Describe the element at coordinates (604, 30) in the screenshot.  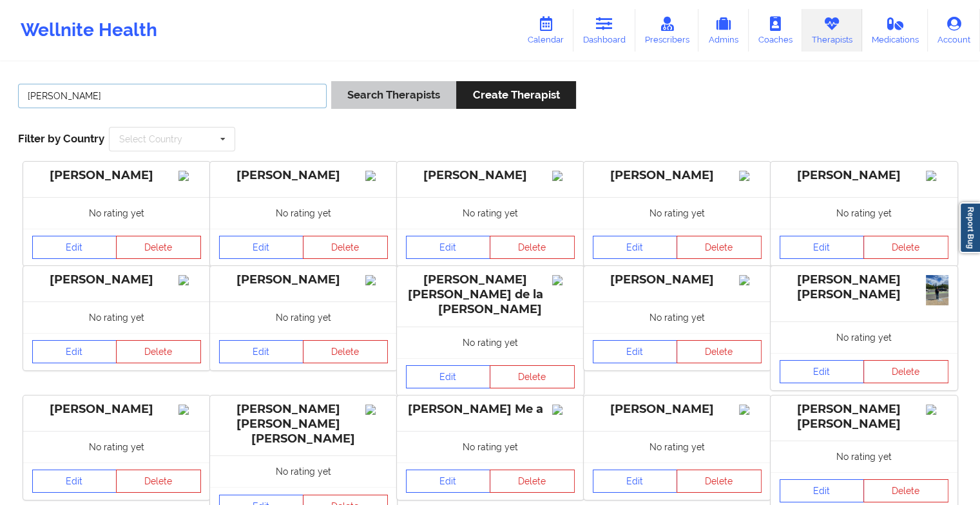
I see `a: Dashboard` at that location.